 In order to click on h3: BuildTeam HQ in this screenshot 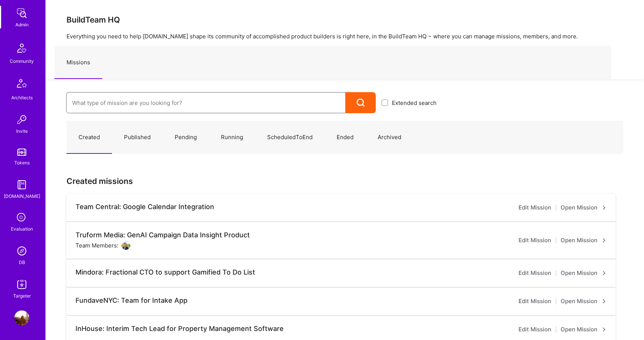, I will do `click(344, 20)`.